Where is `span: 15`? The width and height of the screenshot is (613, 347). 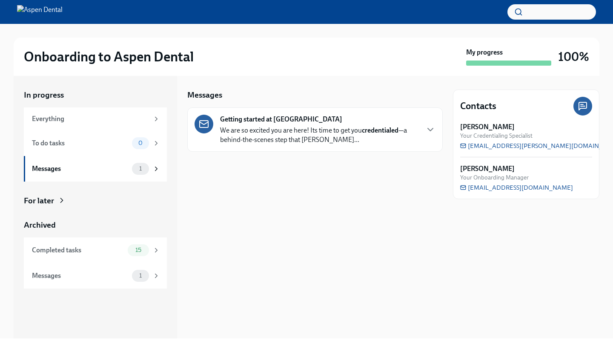
span: 15 is located at coordinates (138, 250).